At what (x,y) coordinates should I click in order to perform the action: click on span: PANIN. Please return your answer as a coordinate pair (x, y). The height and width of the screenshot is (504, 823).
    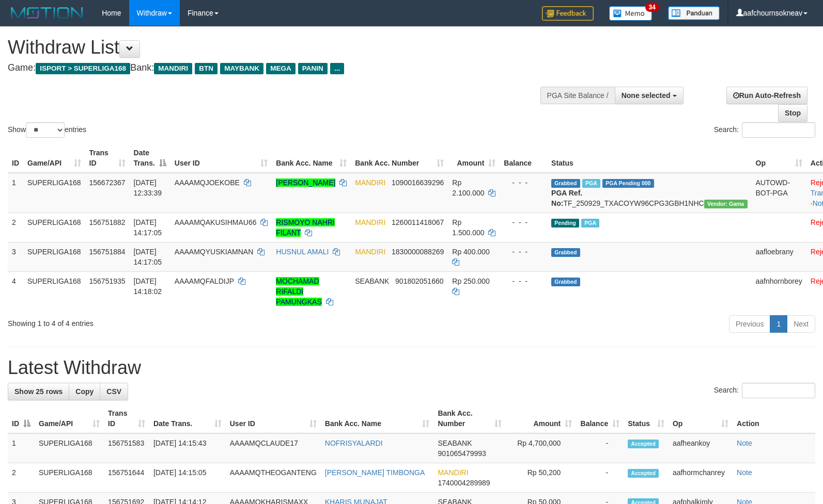
    Looking at the image, I should click on (312, 69).